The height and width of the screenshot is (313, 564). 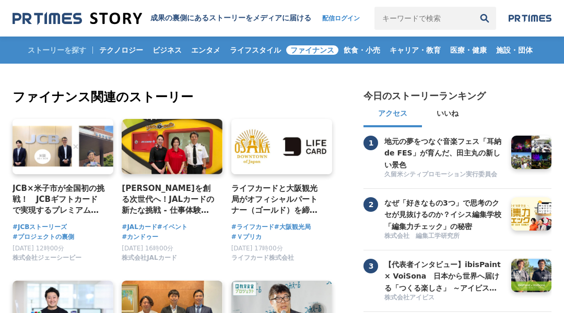 What do you see at coordinates (409, 298) in the screenshot?
I see `span: 株式会社アイビス` at bounding box center [409, 298].